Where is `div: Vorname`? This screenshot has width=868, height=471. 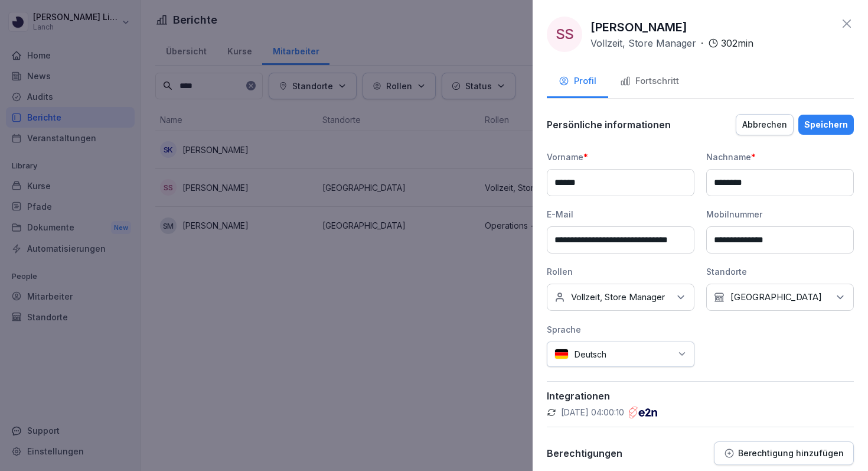
div: Vorname is located at coordinates (621, 157).